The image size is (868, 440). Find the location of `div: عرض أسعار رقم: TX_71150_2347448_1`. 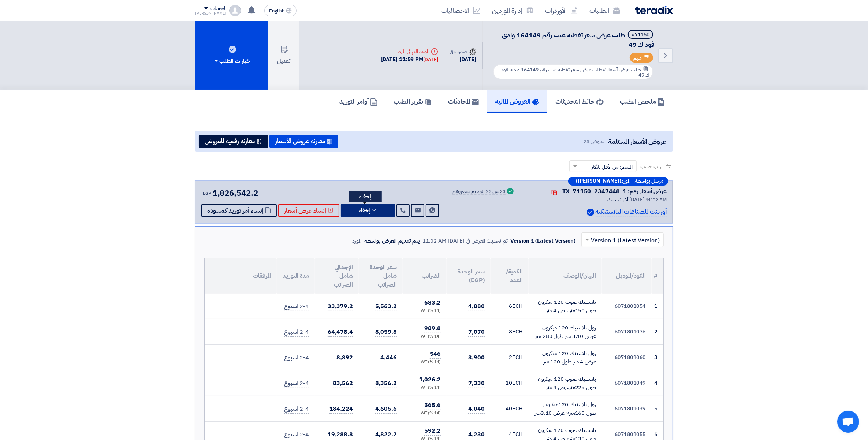

div: عرض أسعار رقم: TX_71150_2347448_1 is located at coordinates (614, 191).